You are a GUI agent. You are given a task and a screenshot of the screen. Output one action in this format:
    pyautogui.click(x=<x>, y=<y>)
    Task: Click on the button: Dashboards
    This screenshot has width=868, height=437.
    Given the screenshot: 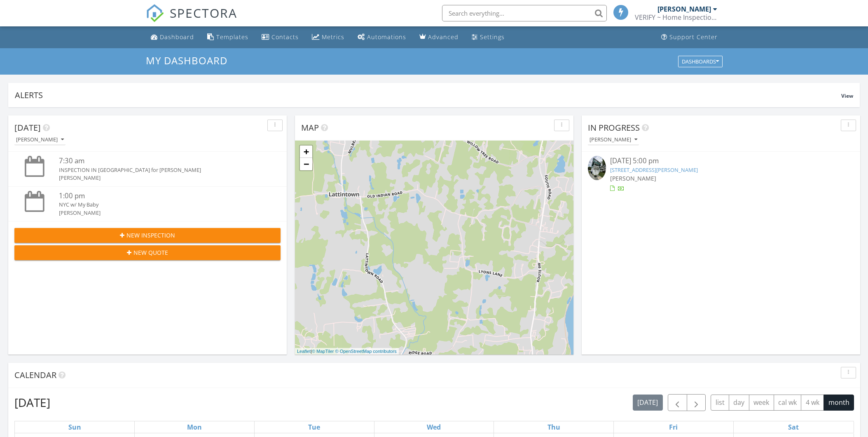 What is the action you would take?
    pyautogui.click(x=700, y=61)
    